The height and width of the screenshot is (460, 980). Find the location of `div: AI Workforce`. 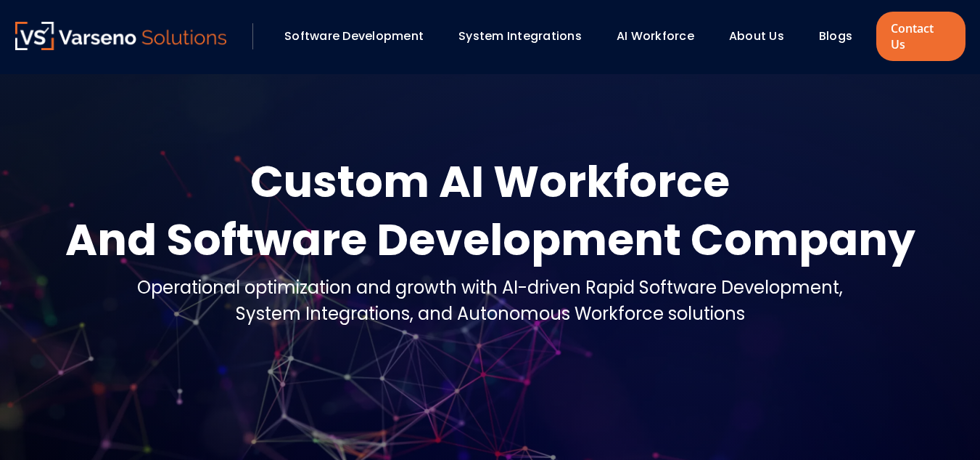

div: AI Workforce is located at coordinates (662, 37).